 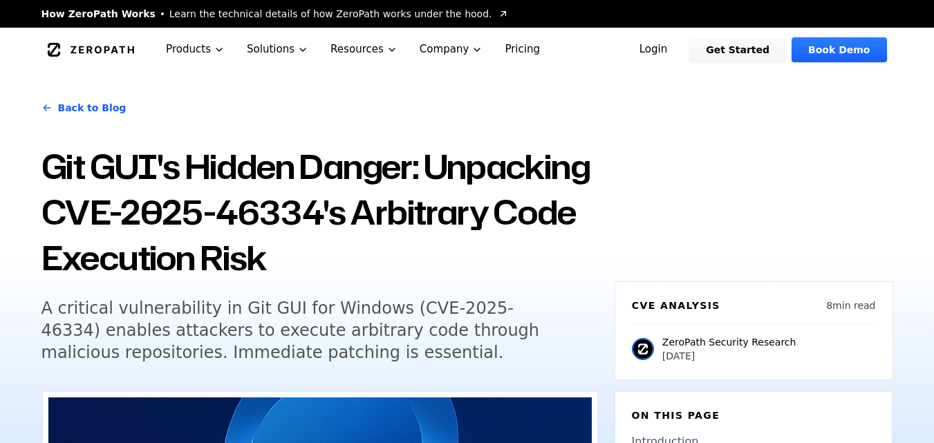 I want to click on h5: A critical vulnerability in Git GUI for Windows (CVE-2025-46334) enables attackers to execute arb..., so click(x=307, y=330).